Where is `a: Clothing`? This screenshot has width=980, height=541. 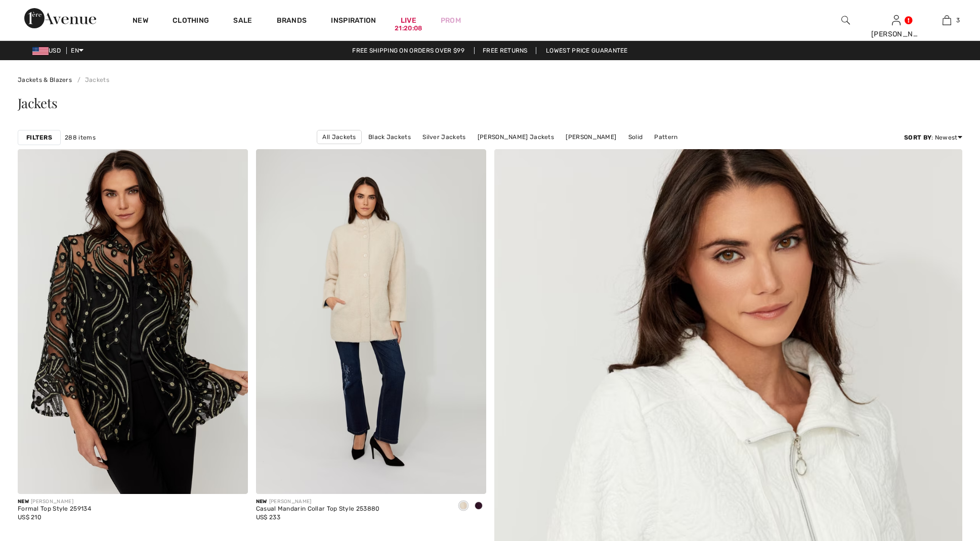 a: Clothing is located at coordinates (191, 21).